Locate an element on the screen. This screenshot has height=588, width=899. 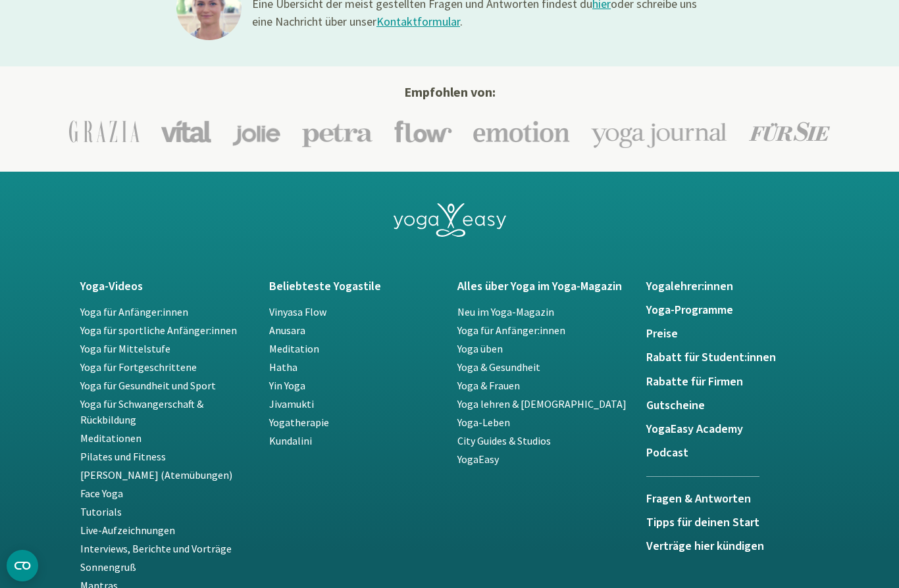
a: Rabatte für Firmen is located at coordinates (732, 382).